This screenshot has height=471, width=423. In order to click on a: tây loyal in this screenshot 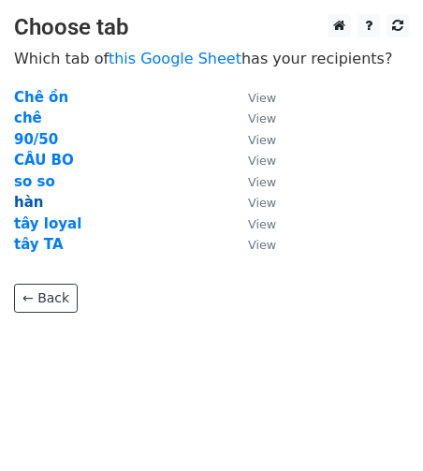, I will do `click(48, 224)`.